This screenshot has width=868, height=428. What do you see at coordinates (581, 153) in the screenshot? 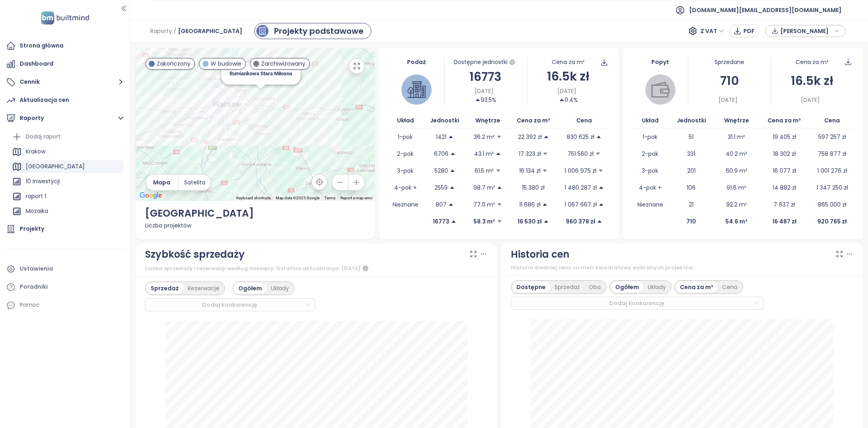
I see `p: 751 560 zł` at bounding box center [581, 153].